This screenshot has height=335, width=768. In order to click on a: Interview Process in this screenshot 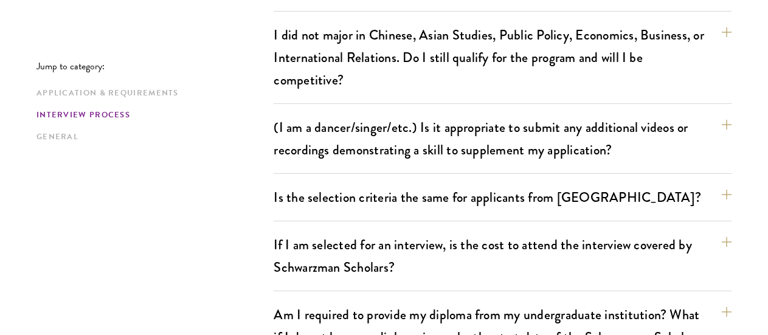, I will do `click(151, 115)`.